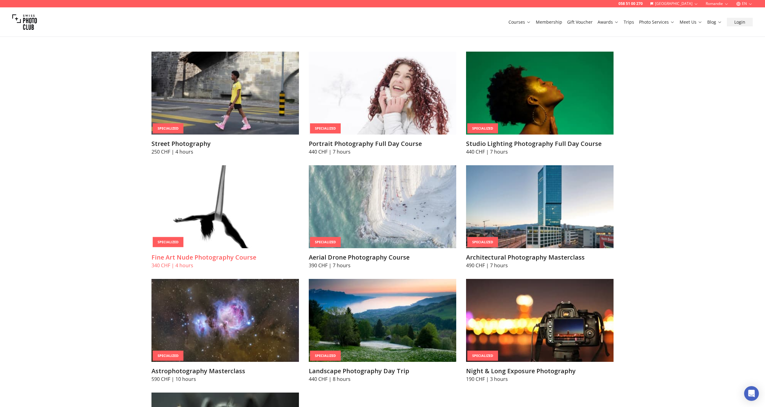  What do you see at coordinates (540, 144) in the screenshot?
I see `h3: Studio Lighting Photography Full Day Course` at bounding box center [540, 144].